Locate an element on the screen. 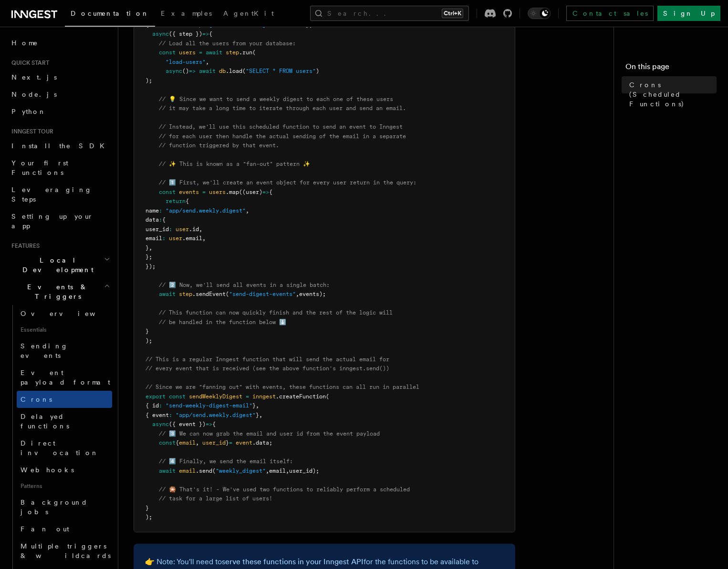 The image size is (728, 569). span: Delayed functions is located at coordinates (45, 421).